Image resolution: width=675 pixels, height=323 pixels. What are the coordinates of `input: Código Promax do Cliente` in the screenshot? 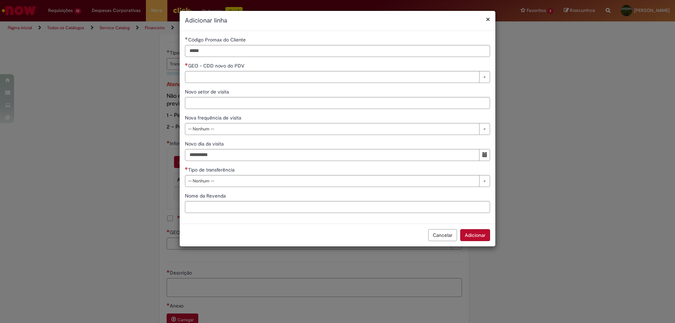 It's located at (337, 51).